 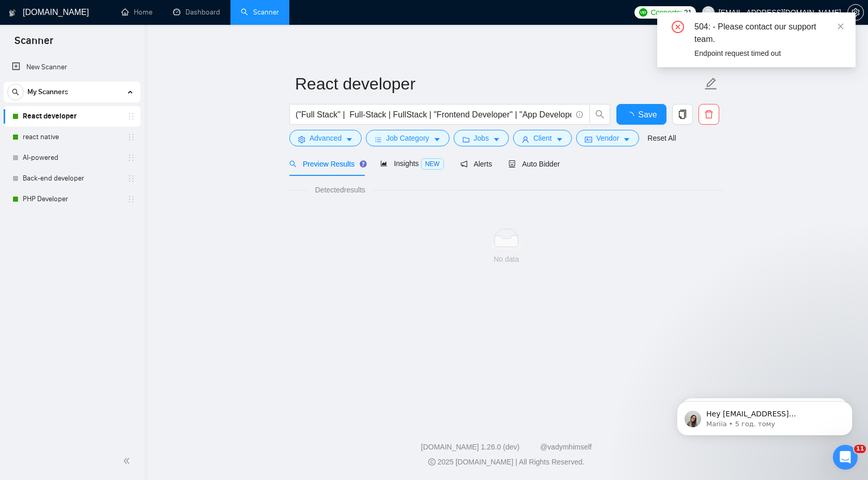 What do you see at coordinates (506, 259) in the screenshot?
I see `div: No data` at bounding box center [506, 259].